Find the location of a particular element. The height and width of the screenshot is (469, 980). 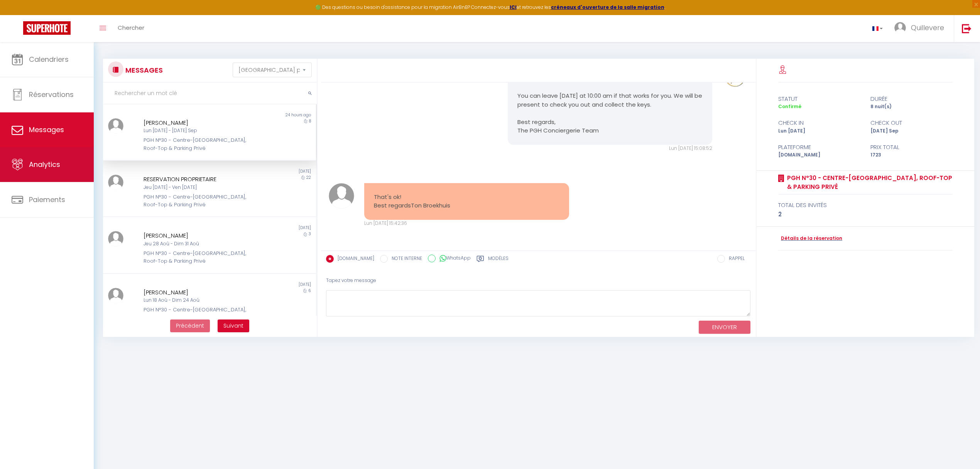

span: Chercher is located at coordinates (131, 27).